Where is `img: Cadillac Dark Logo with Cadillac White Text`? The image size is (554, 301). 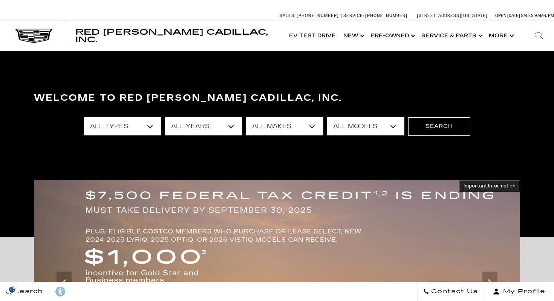
img: Cadillac Dark Logo with Cadillac White Text is located at coordinates (34, 36).